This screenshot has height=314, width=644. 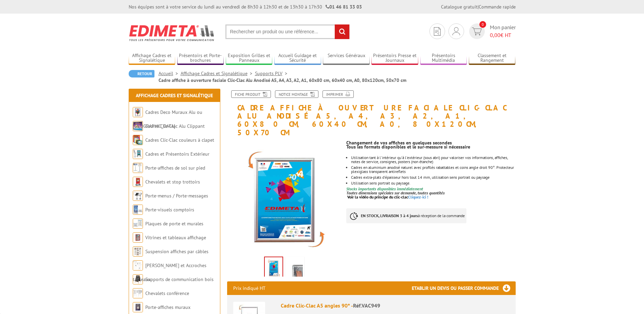 I want to click on span: Mon panier, so click(x=503, y=31).